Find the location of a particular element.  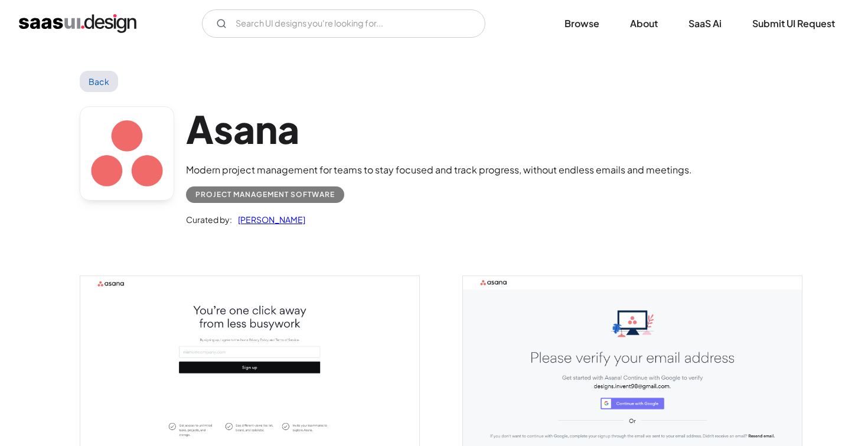

div: Modern project management for teams to stay focused and track progress, without endless emails an... is located at coordinates (439, 170).